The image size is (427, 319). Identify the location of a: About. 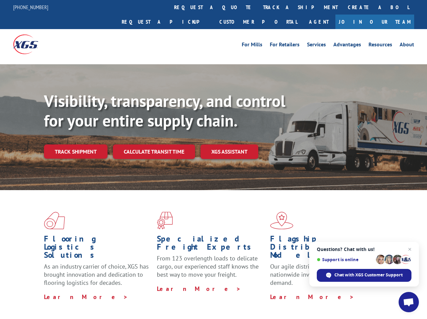
(407, 46).